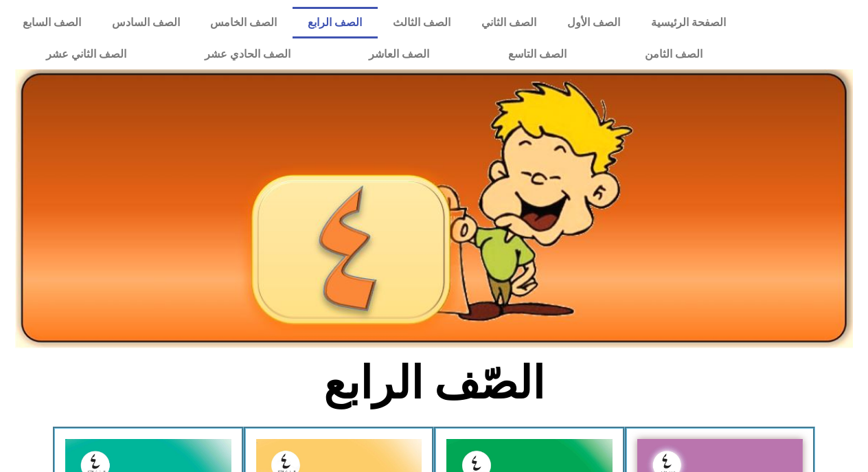 The width and height of the screenshot is (868, 472). What do you see at coordinates (594, 22) in the screenshot?
I see `a: الصف الأول` at bounding box center [594, 22].